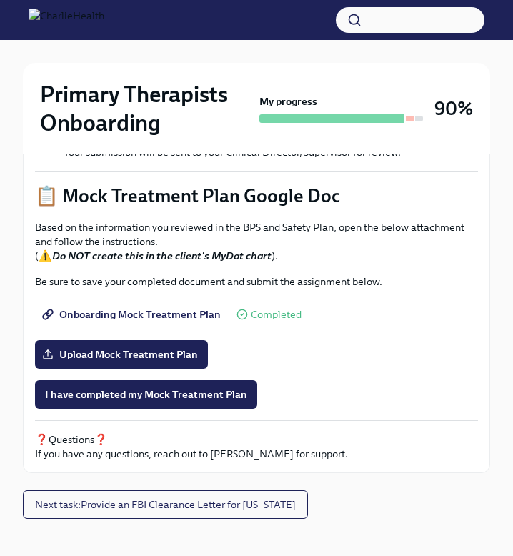  I want to click on p: Be sure to save your completed document and submit the assignment below., so click(257, 282).